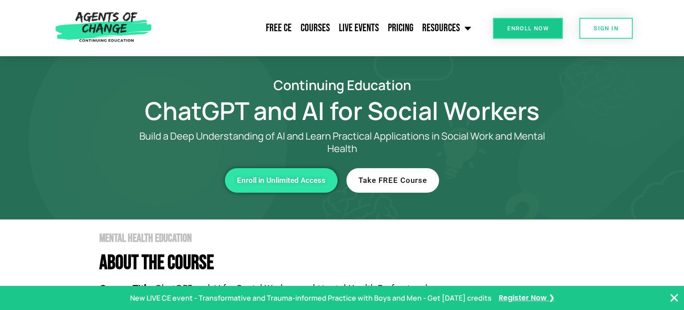 Image resolution: width=684 pixels, height=310 pixels. What do you see at coordinates (393, 180) in the screenshot?
I see `span: Take FREE Course` at bounding box center [393, 180].